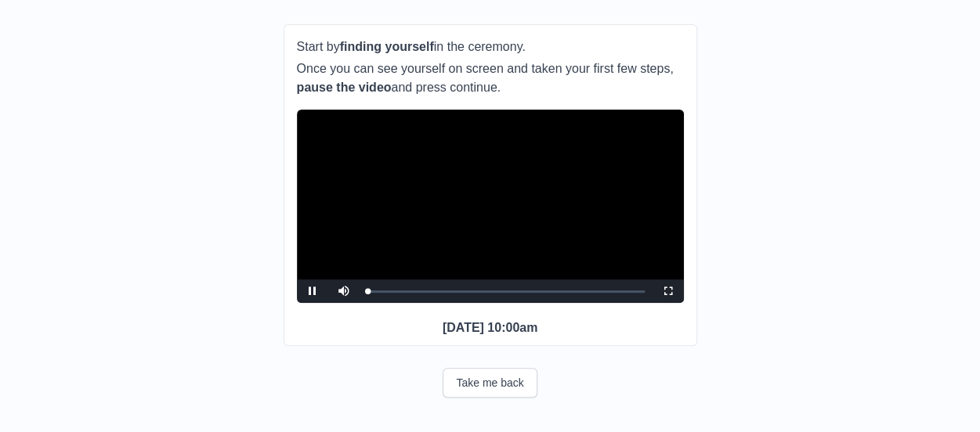  What do you see at coordinates (387, 46) in the screenshot?
I see `b: finding yourself` at bounding box center [387, 46].